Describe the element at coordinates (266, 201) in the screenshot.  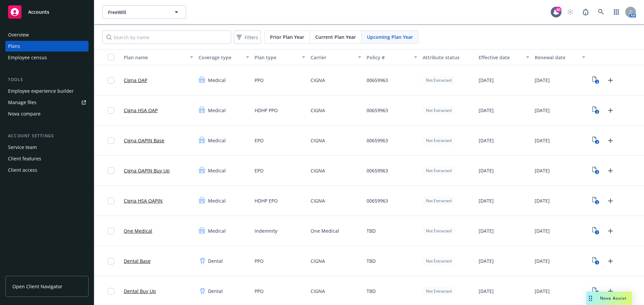
I see `span: HDHP EPO` at that location.